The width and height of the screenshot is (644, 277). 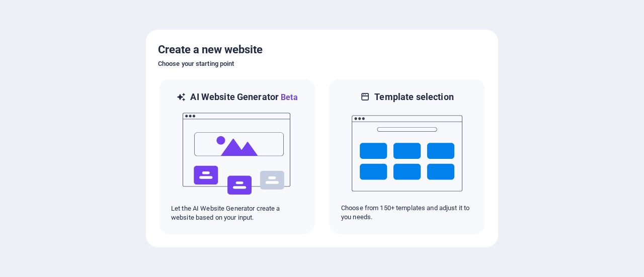 What do you see at coordinates (237, 213) in the screenshot?
I see `p: Let the AI Website Generator create a website based on your input.` at bounding box center [237, 213].